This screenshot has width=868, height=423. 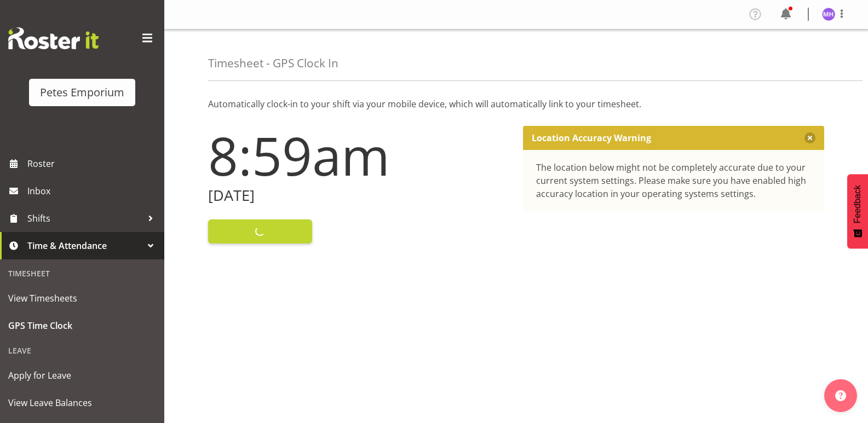 I want to click on span: Inbox, so click(x=93, y=191).